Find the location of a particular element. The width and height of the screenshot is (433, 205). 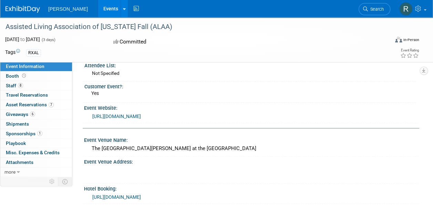

a: Playbook is located at coordinates (36, 143).